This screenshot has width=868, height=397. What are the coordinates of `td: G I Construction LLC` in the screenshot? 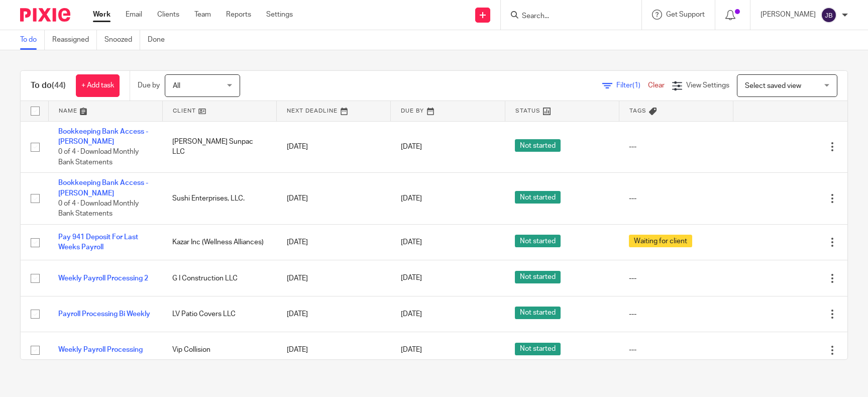 It's located at (219, 278).